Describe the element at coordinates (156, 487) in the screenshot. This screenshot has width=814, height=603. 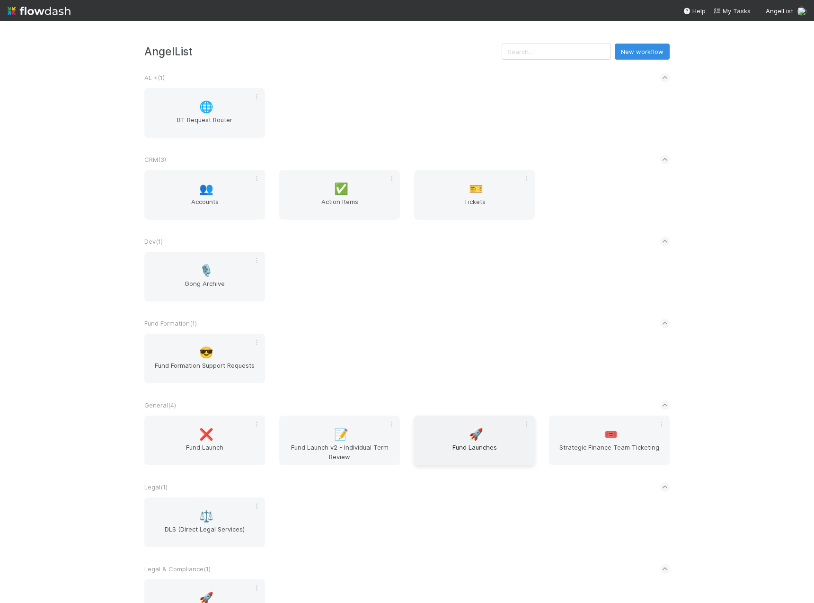
I see `span: Legal ( 1 )` at that location.